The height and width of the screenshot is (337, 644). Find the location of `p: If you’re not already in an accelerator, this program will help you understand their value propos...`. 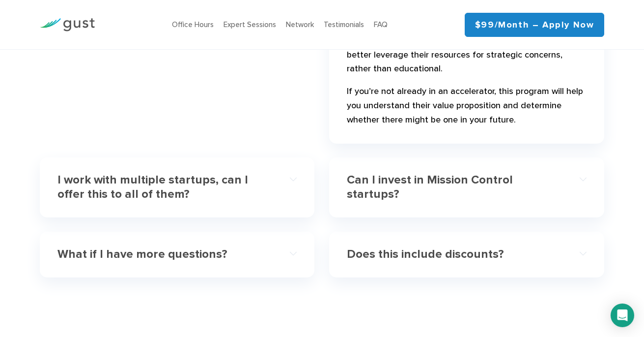

p: If you’re not already in an accelerator, this program will help you understand their value propos... is located at coordinates (466, 108).